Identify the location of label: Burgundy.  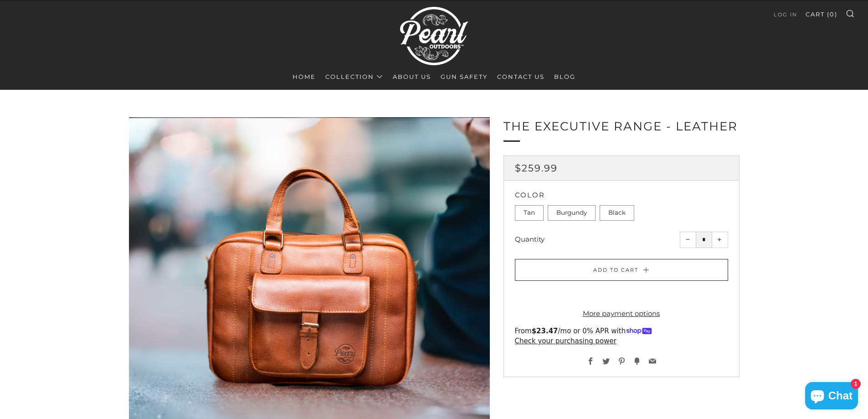
(571, 213).